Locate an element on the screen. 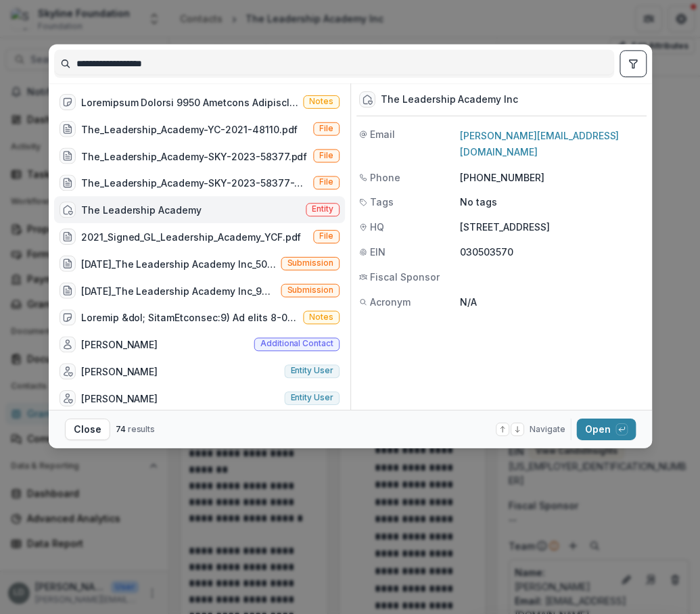  span: Navigate is located at coordinates (547, 429).